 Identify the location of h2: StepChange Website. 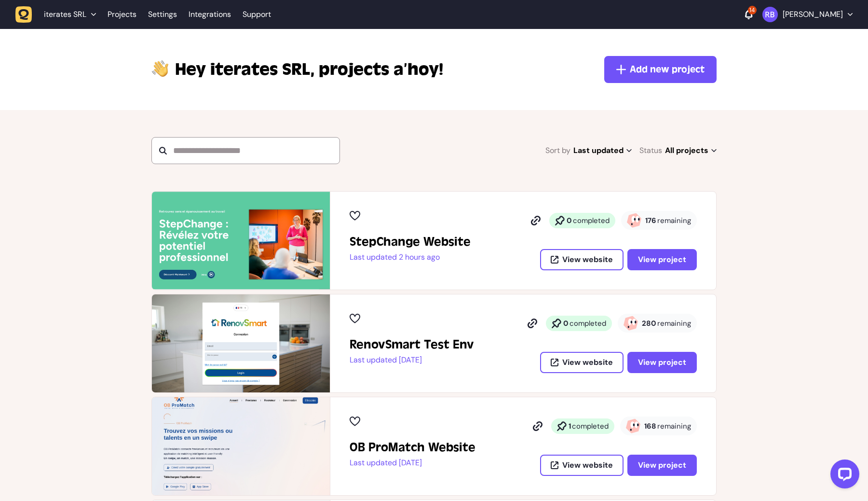
(410, 242).